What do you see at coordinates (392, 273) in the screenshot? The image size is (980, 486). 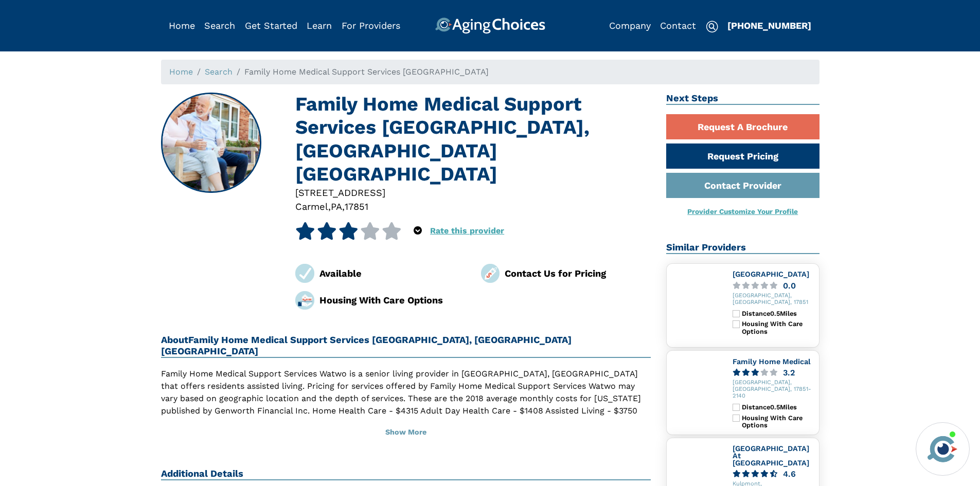 I see `div: Available` at bounding box center [392, 273].